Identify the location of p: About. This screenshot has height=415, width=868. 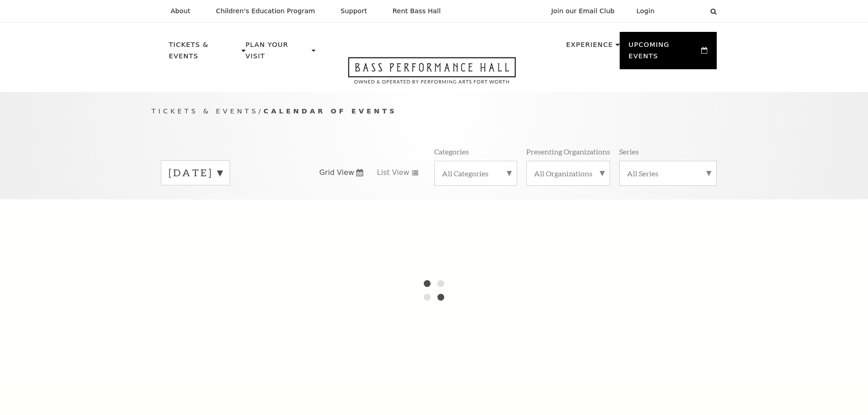
(181, 11).